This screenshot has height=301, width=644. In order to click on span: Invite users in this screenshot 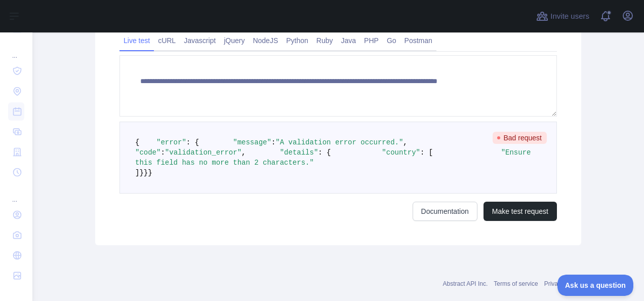, I will do `click(569, 16)`.